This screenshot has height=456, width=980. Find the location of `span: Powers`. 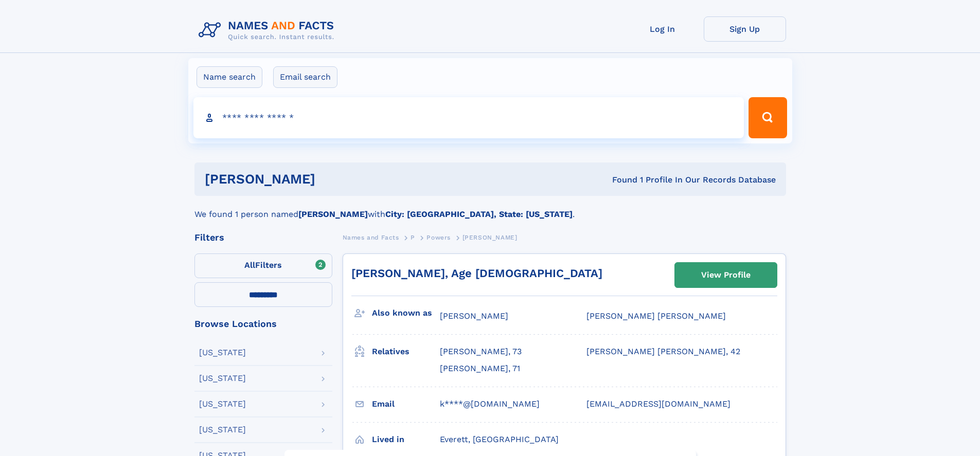

span: Powers is located at coordinates (438, 237).